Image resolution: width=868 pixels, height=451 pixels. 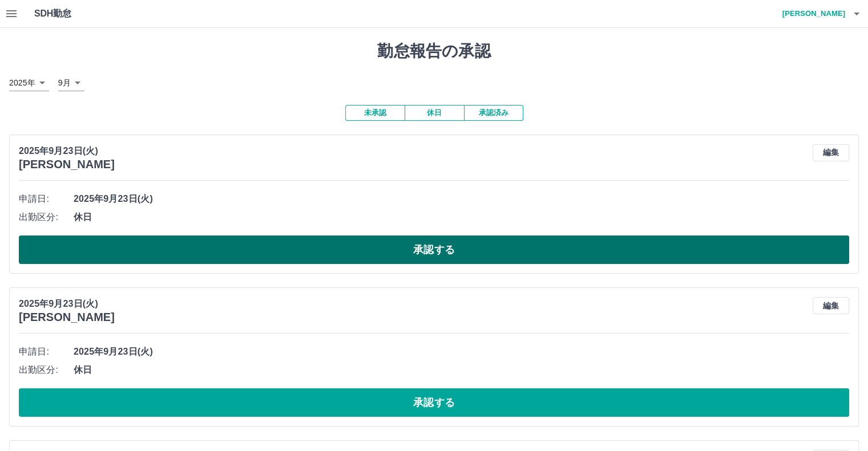 I want to click on div: 9月, so click(x=71, y=83).